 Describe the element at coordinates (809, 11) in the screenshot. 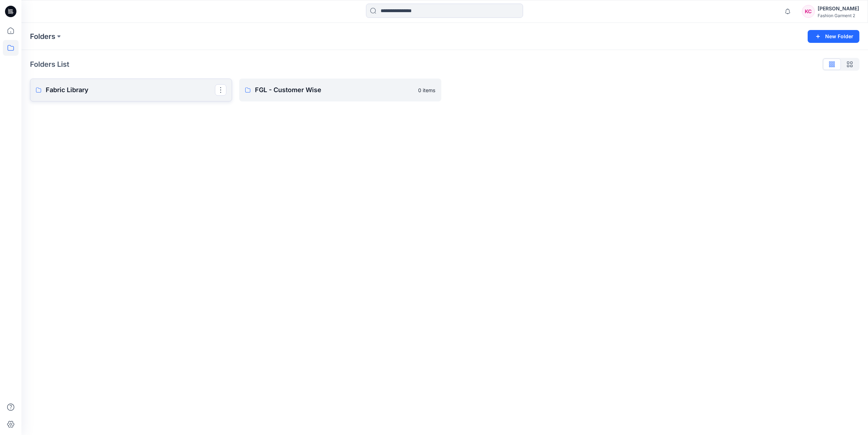

I see `div: KC` at that location.